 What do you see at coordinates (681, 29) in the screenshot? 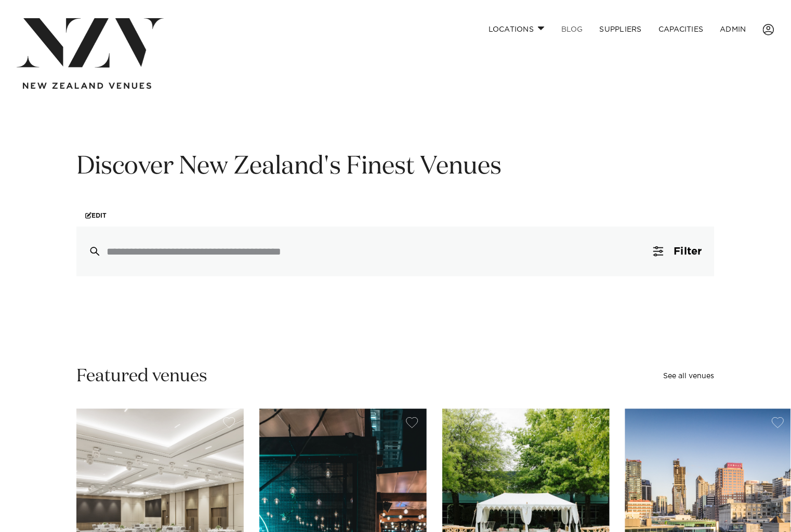
I see `a: Capacities` at bounding box center [681, 29].